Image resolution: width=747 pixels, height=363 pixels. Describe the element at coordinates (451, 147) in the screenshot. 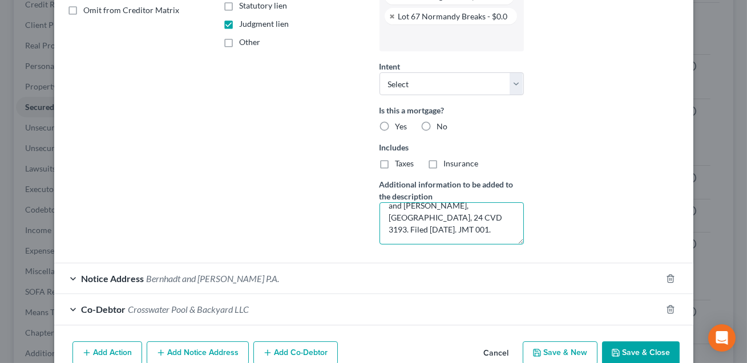

I see `label: Includes` at that location.